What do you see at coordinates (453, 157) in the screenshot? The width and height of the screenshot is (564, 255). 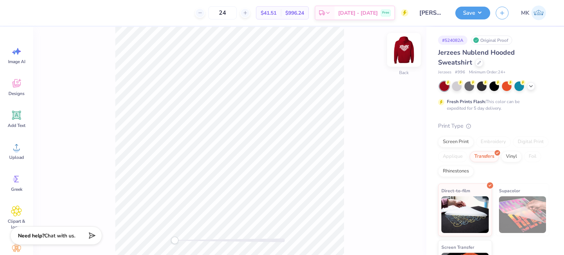 I see `div: Applique` at bounding box center [453, 157].